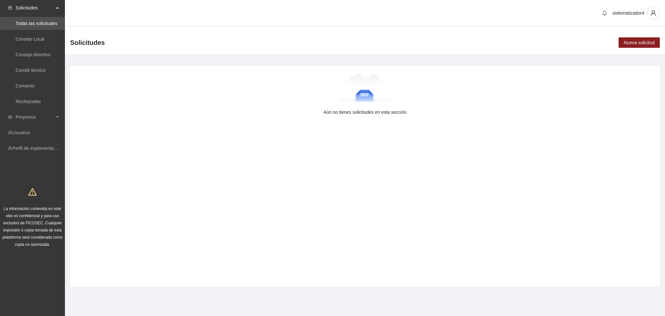  What do you see at coordinates (365, 90) in the screenshot?
I see `img: Aún no tienes solicitudes en esta sección` at bounding box center [365, 90].